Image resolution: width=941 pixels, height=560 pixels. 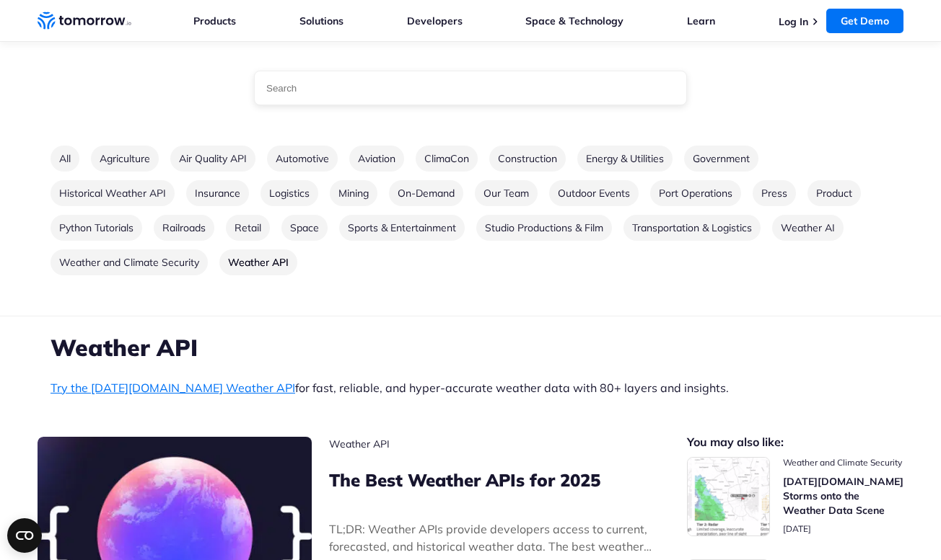 I want to click on a: Learn, so click(x=701, y=21).